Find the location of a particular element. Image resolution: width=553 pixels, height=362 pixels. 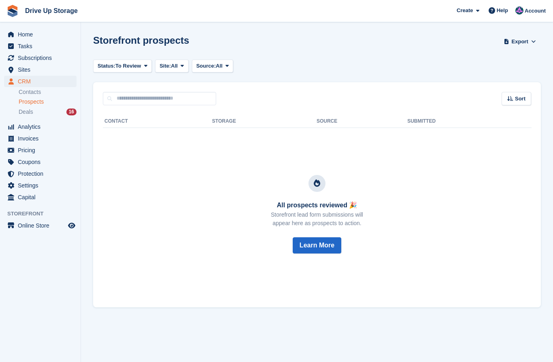

span: Export is located at coordinates (519, 42).